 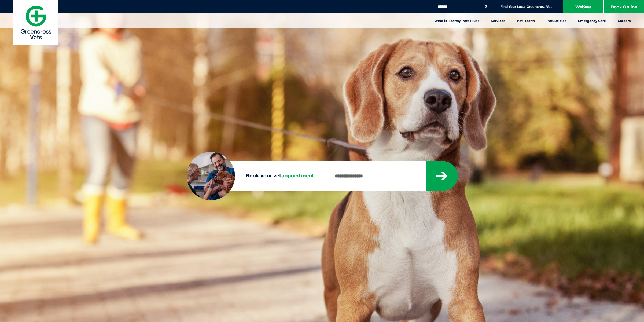 What do you see at coordinates (298, 176) in the screenshot?
I see `span: appointment` at bounding box center [298, 176].